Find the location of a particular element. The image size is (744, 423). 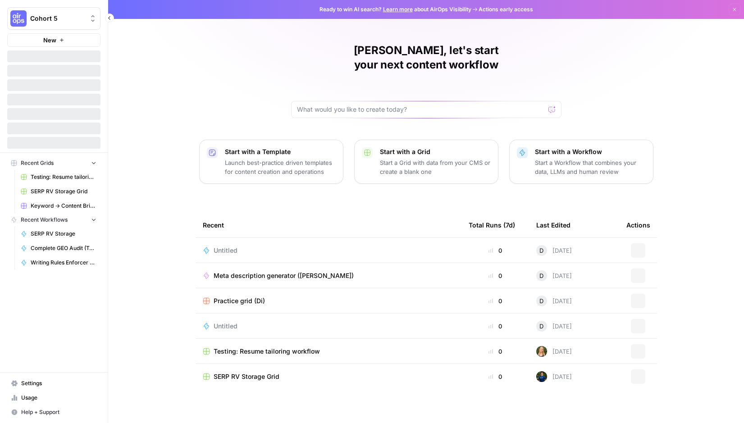

a: Keyword -> Content Brief -> Article is located at coordinates (59, 206).